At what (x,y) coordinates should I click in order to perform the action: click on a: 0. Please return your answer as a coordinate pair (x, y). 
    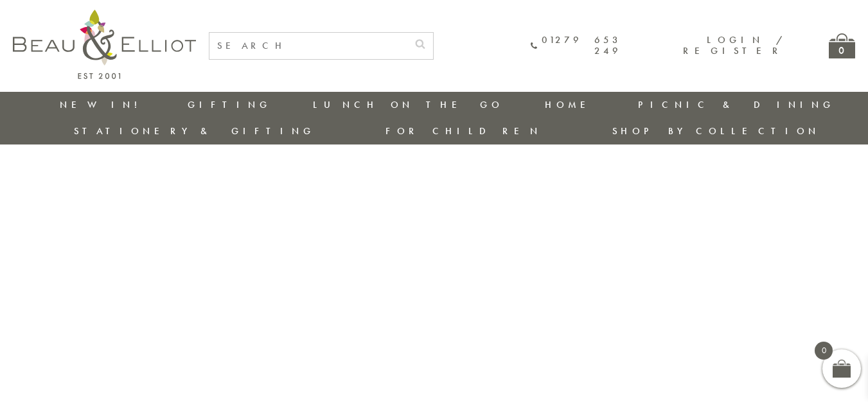
    Looking at the image, I should click on (841, 46).